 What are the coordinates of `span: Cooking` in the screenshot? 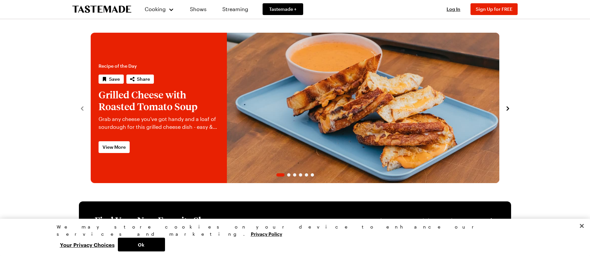 It's located at (155, 9).